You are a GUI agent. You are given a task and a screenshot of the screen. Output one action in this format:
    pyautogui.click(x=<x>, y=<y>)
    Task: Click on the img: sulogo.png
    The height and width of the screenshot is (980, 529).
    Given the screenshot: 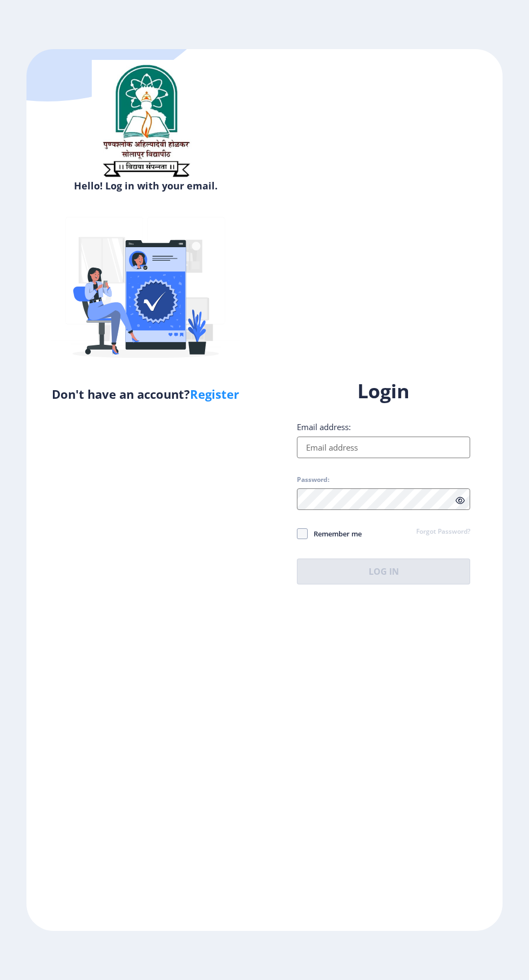 What is the action you would take?
    pyautogui.click(x=146, y=121)
    